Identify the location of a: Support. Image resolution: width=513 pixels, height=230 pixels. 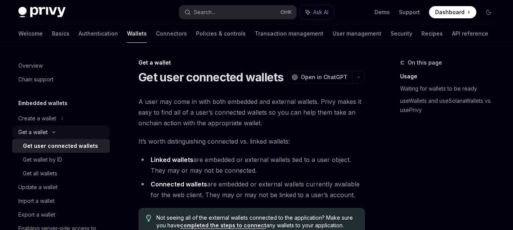
(410, 12).